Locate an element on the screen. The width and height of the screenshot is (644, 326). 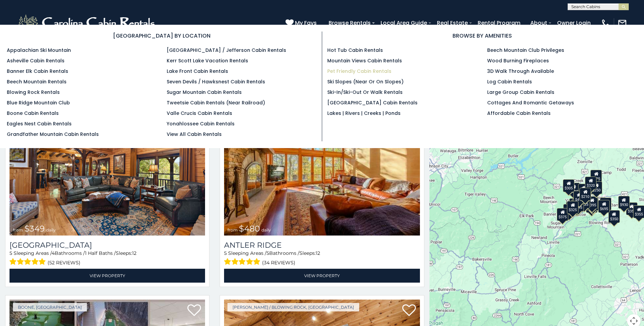
a: Lakes | Rivers | Creeks | Ponds is located at coordinates (364, 113).